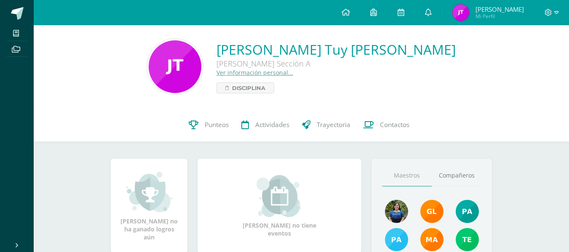 This screenshot has height=252, width=569. I want to click on img: 5df3695dd98eab3a4dd2b3f75105fc8c.png, so click(461, 13).